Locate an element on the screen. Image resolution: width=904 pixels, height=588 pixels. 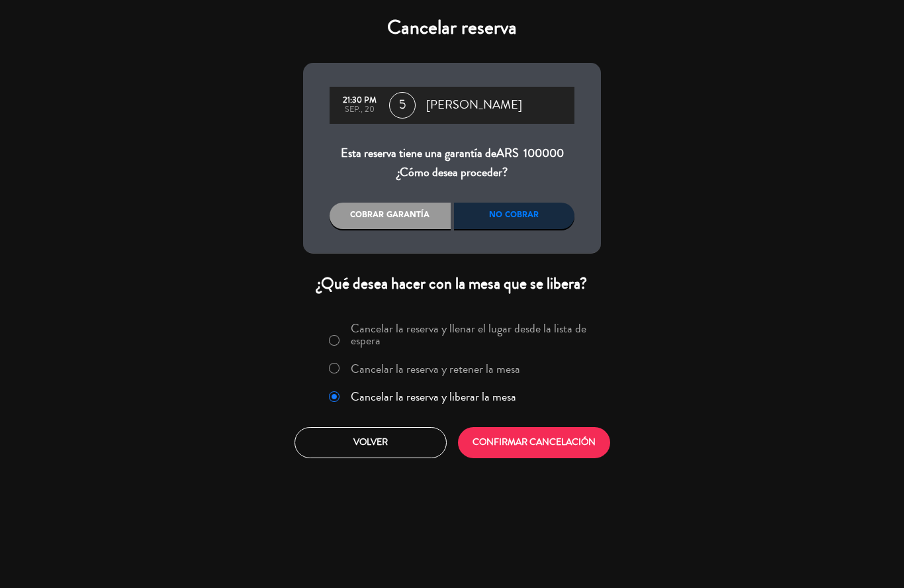
button: CONFIRMAR CANCELACIÓN is located at coordinates (534, 442).